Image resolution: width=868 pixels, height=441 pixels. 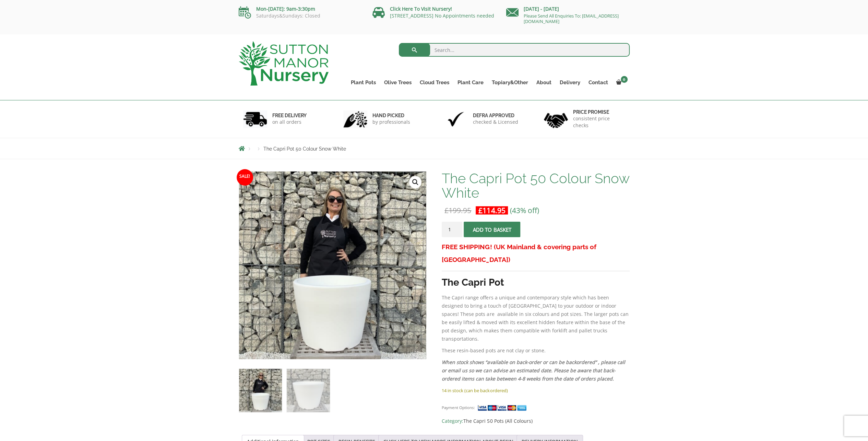 I want to click on a: Delivery, so click(x=570, y=82).